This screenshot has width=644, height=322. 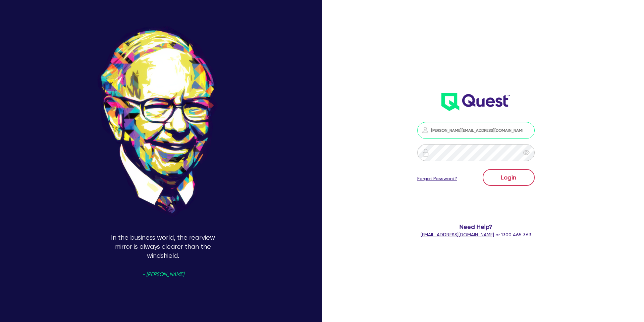 What do you see at coordinates (476, 102) in the screenshot?
I see `img: wH2k97JdezQIQAAAABJRU5ErkJggg==` at bounding box center [476, 102].